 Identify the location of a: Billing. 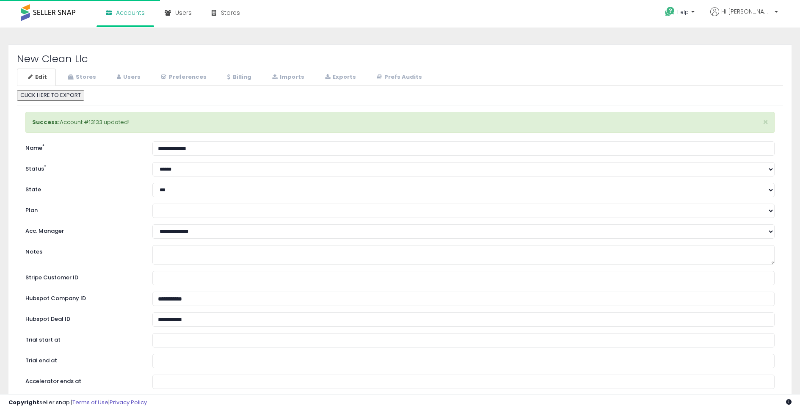
(238, 77).